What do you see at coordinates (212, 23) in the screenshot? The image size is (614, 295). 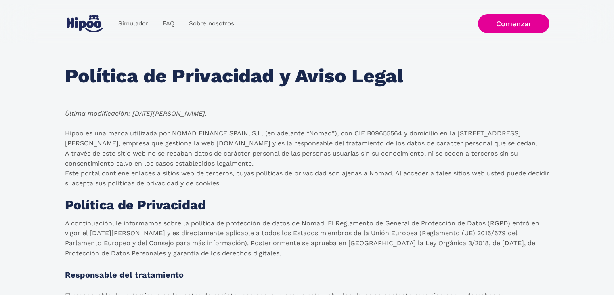 I see `a: Sobre nosotros` at bounding box center [212, 23].